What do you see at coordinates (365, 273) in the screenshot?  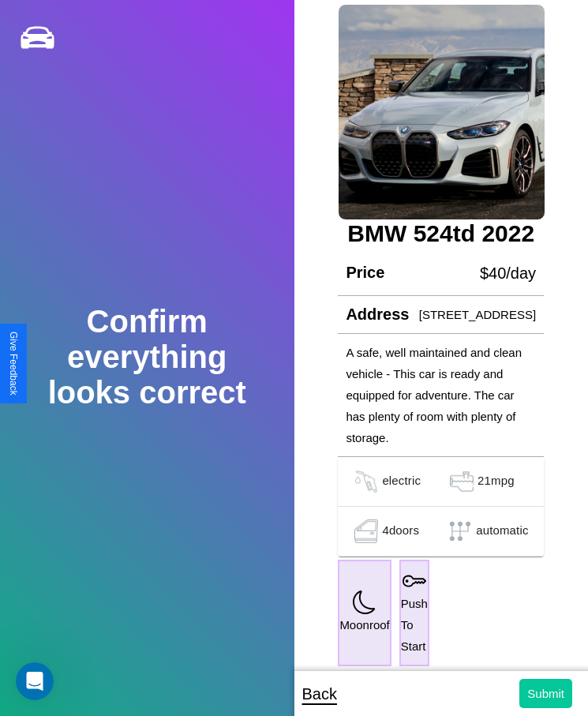 I see `h4: Price` at bounding box center [365, 273].